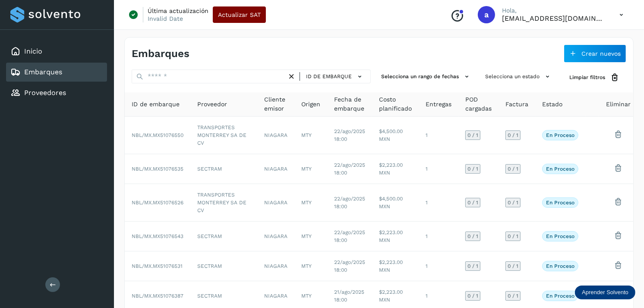 The image size is (644, 308). I want to click on span: NBL/MX.MX51076543, so click(158, 237).